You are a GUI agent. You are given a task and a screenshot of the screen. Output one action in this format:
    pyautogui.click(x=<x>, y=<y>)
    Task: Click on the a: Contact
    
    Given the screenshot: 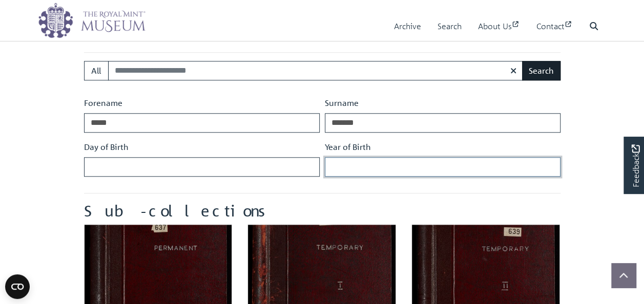 What is the action you would take?
    pyautogui.click(x=554, y=26)
    